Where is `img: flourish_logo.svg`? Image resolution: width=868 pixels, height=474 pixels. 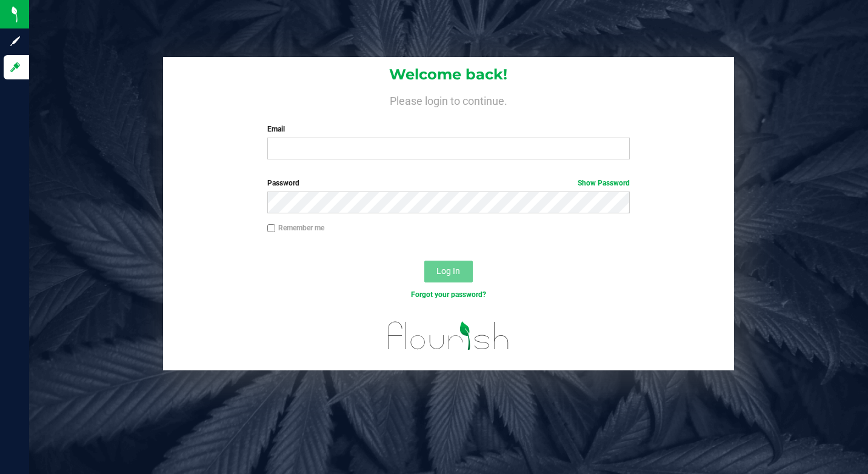 img: flourish_logo.svg is located at coordinates (448, 336).